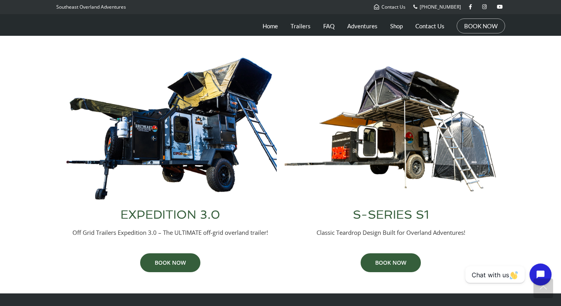  I want to click on img: Off Grid Trailers Expedition 3.0 Overland Trailer Full Setup, so click(170, 129).